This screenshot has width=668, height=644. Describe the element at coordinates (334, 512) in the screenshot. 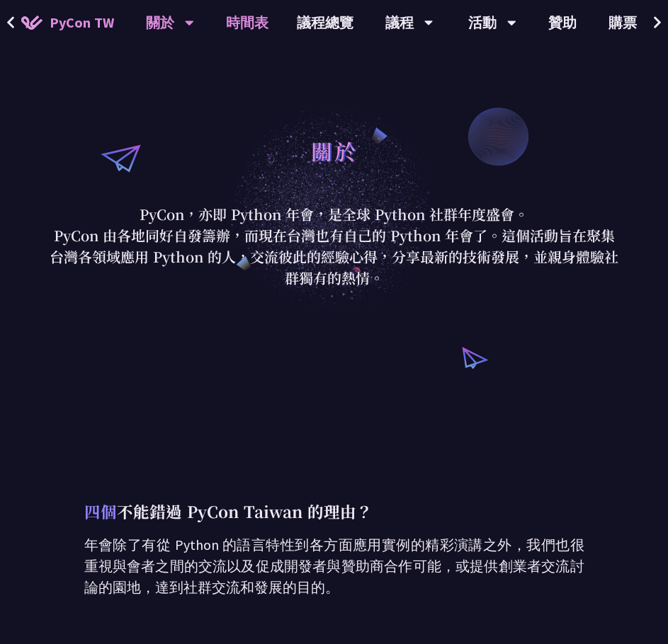

I see `p: 不能錯過 PyCon Taiwan 的理由？` at that location.